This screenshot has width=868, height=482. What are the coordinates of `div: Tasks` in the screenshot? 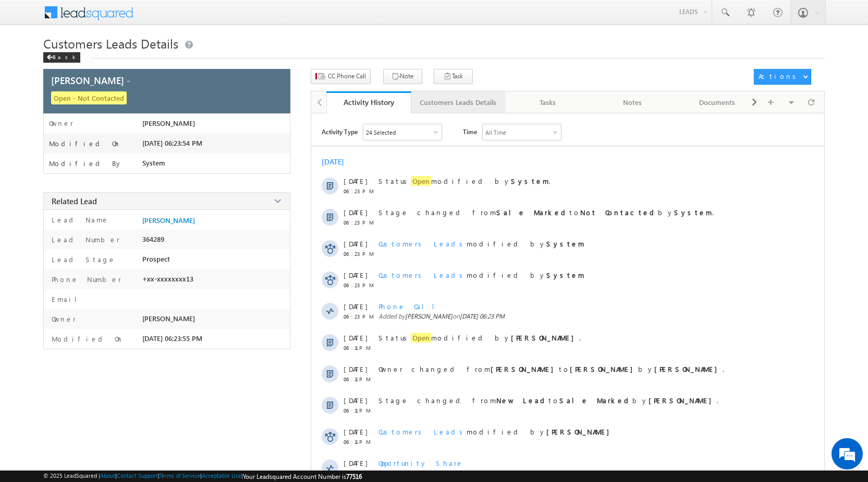 It's located at (547, 102).